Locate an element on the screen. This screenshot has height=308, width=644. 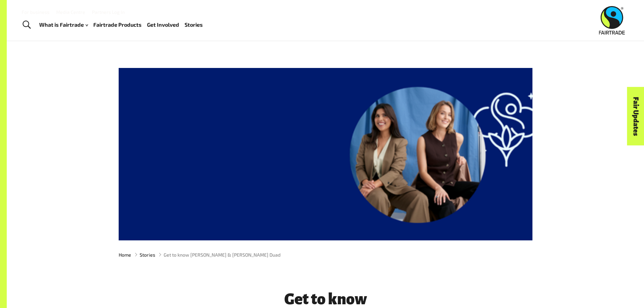
a: Home is located at coordinates (125, 255).